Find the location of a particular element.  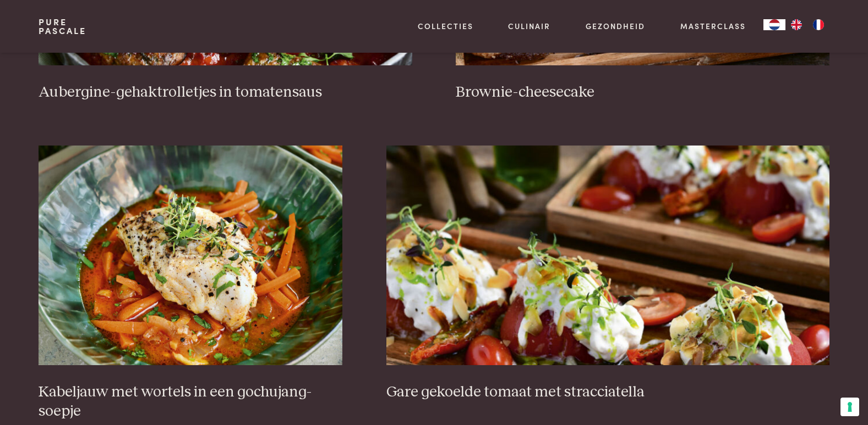

a: NL is located at coordinates (774, 25).